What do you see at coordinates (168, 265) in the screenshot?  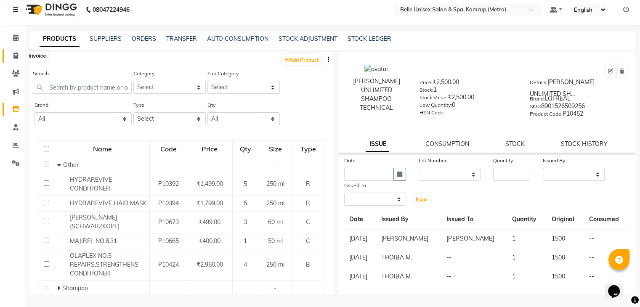 I see `span: P10424` at bounding box center [168, 265].